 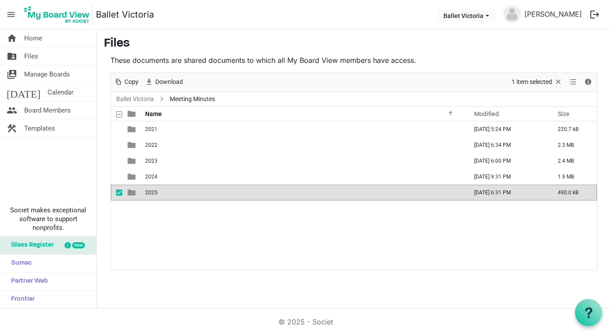 What do you see at coordinates (19, 263) in the screenshot?
I see `span: Sumac` at bounding box center [19, 263].